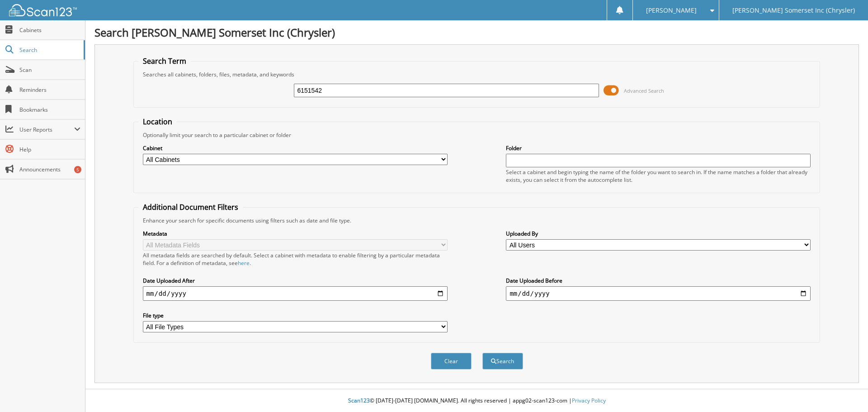  I want to click on span: Announcements, so click(50, 169).